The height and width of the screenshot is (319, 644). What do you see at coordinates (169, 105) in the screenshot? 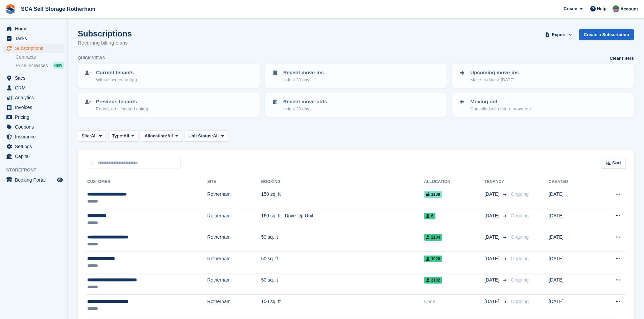
I see `a: Previous tenants Ended, no allocated unit(s)` at bounding box center [169, 105].